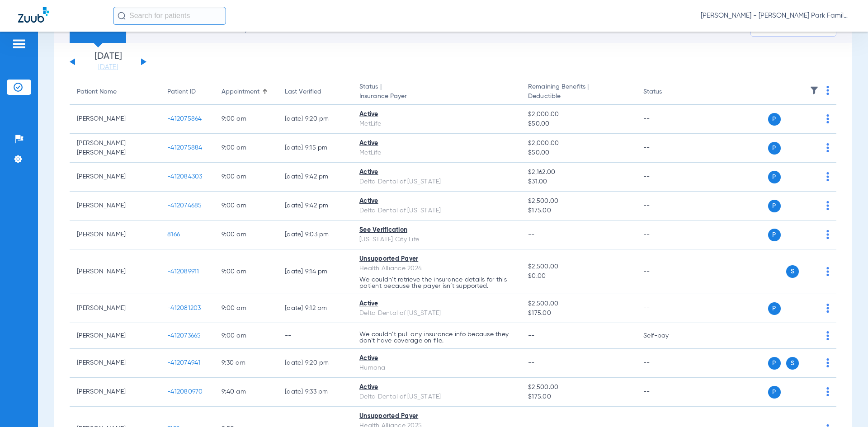 The width and height of the screenshot is (868, 427). Describe the element at coordinates (174, 234) in the screenshot. I see `span: 8166` at that location.